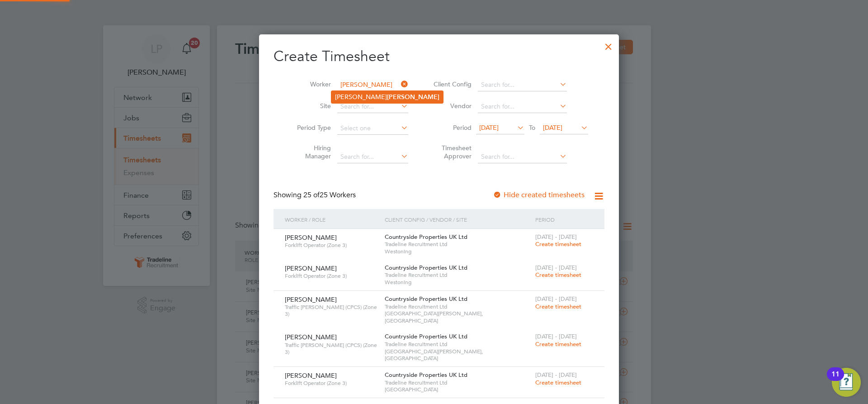  Describe the element at coordinates (564, 219) in the screenshot. I see `div: Period` at that location.